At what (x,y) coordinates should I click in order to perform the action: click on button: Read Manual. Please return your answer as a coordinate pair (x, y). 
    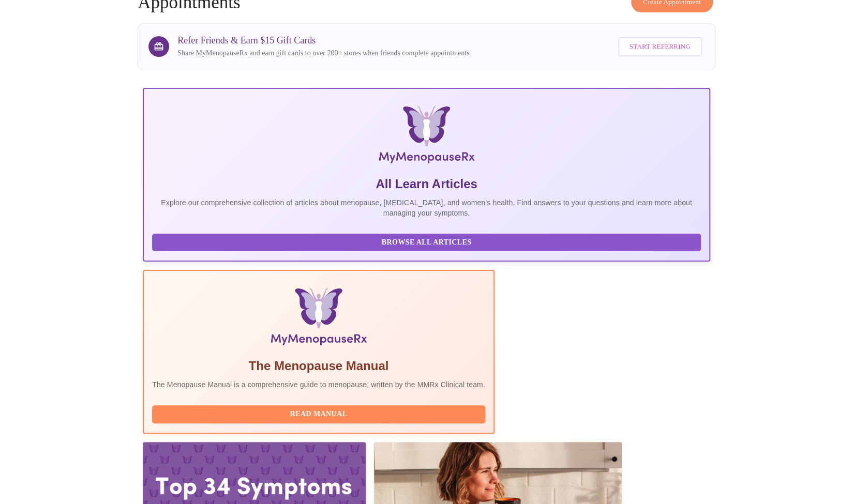
    Looking at the image, I should click on (319, 414).